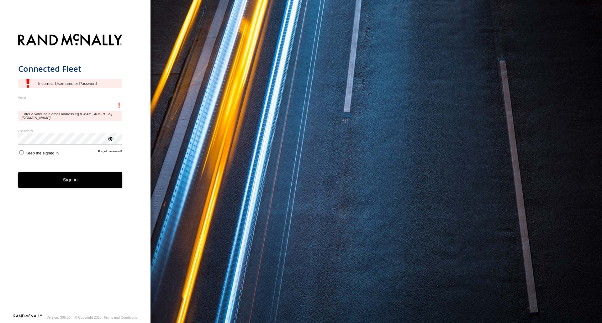  I want to click on form: main, so click(75, 172).